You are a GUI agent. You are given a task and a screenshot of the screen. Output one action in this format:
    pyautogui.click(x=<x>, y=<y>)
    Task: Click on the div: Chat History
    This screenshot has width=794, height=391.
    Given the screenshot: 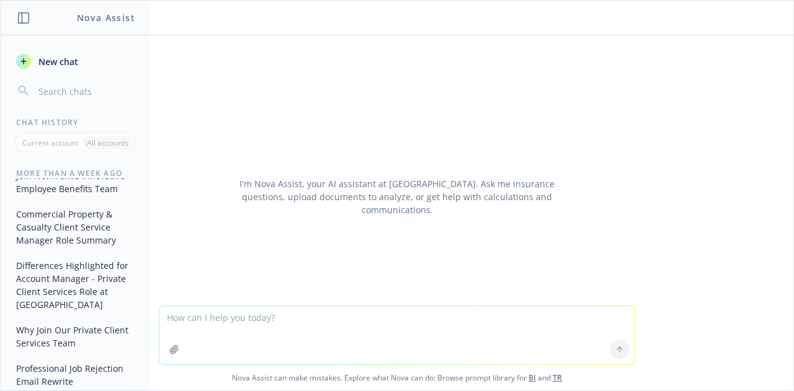 What is the action you would take?
    pyautogui.click(x=75, y=122)
    